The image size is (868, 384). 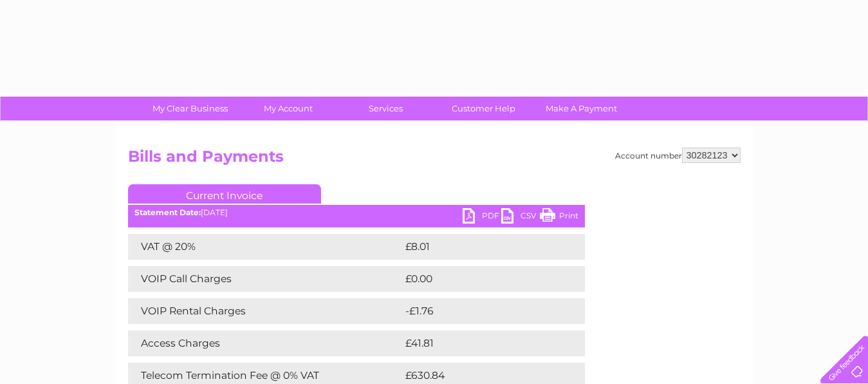 What do you see at coordinates (265, 343) in the screenshot?
I see `td: Access Charges` at bounding box center [265, 343].